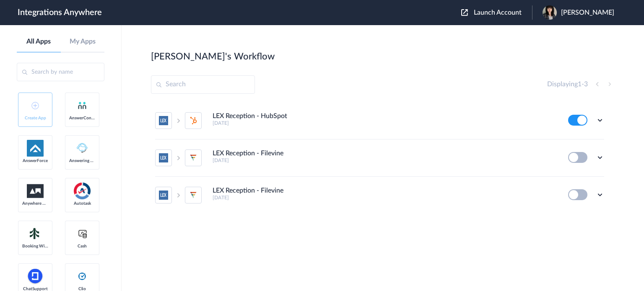 This screenshot has width=644, height=291. I want to click on img: cash-logo.svg, so click(82, 234).